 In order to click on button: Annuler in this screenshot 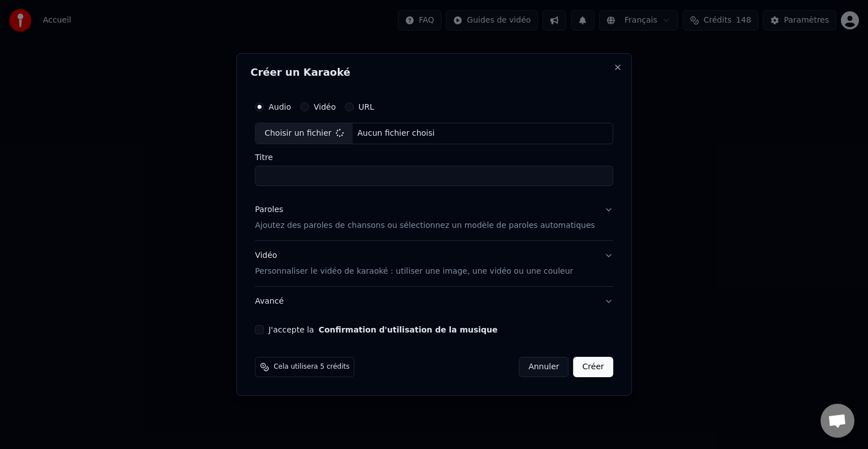, I will do `click(543, 367)`.